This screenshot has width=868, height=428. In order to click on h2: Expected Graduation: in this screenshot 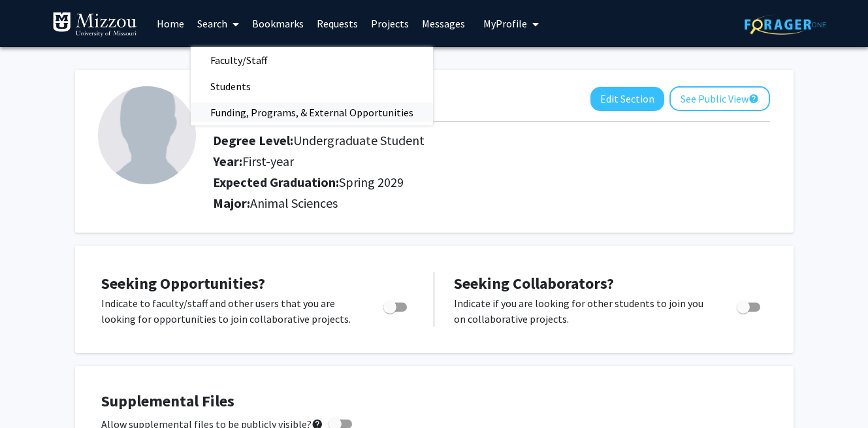, I will do `click(474, 183)`.